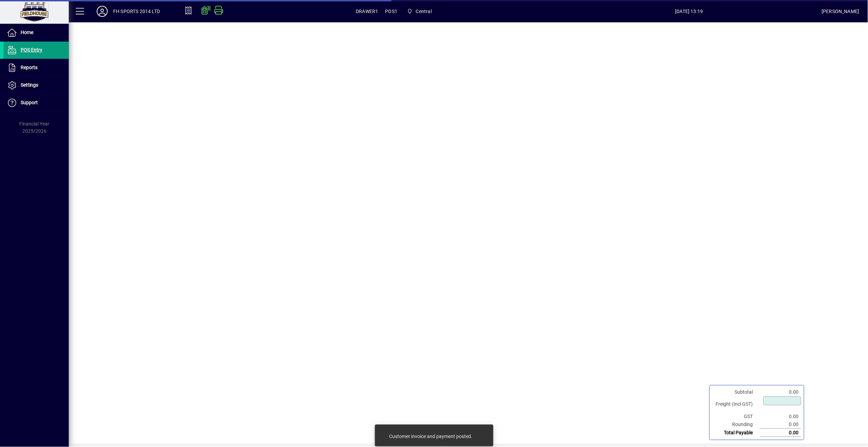  I want to click on div: FH SPORTS 2014 LTD, so click(136, 11).